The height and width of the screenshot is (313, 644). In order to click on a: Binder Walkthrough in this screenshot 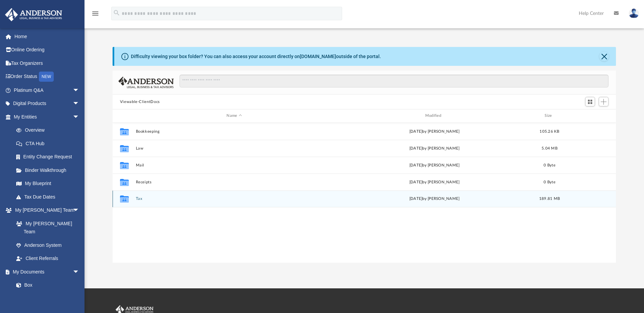, I will do `click(49, 170)`.